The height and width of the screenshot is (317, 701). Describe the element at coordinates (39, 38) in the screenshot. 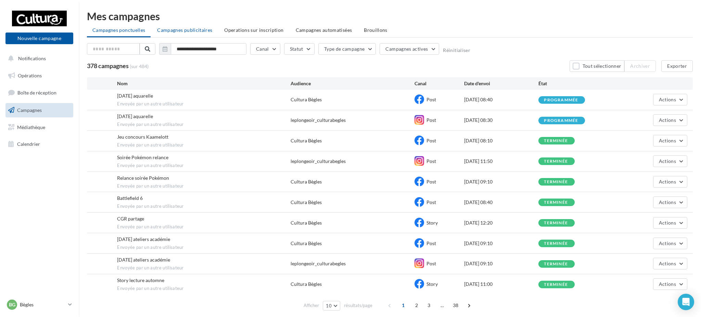

I see `button: Nouvelle campagne` at that location.